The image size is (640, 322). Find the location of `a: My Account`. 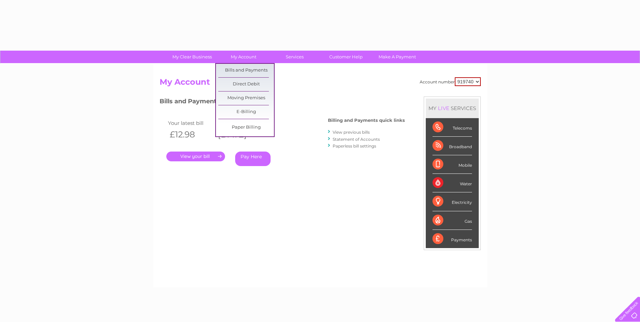

a: My Account is located at coordinates (243, 57).